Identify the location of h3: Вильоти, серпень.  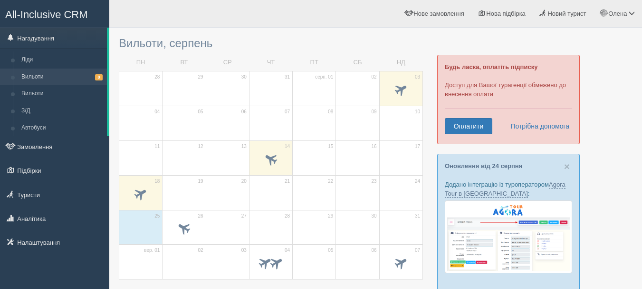
(271, 43).